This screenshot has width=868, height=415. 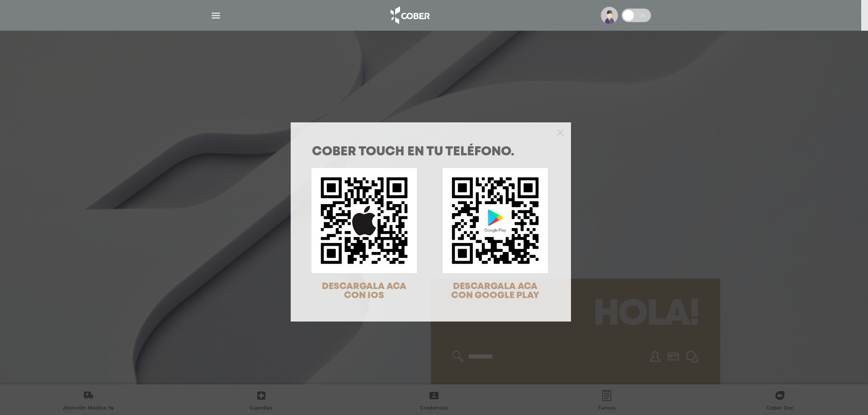 What do you see at coordinates (431, 152) in the screenshot?
I see `h1: COBER TOUCH en tu teléfono.` at bounding box center [431, 152].